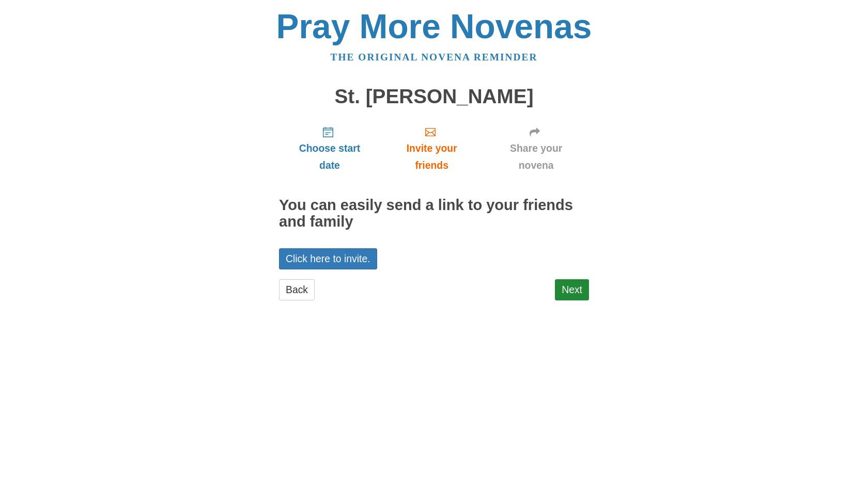 This screenshot has height=479, width=868. Describe the element at coordinates (536, 148) in the screenshot. I see `a: Share your novena` at that location.